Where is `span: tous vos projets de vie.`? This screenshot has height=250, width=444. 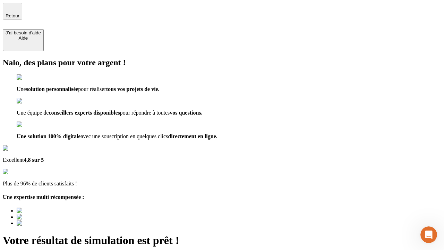 span: tous vos projets de vie. is located at coordinates (133, 89).